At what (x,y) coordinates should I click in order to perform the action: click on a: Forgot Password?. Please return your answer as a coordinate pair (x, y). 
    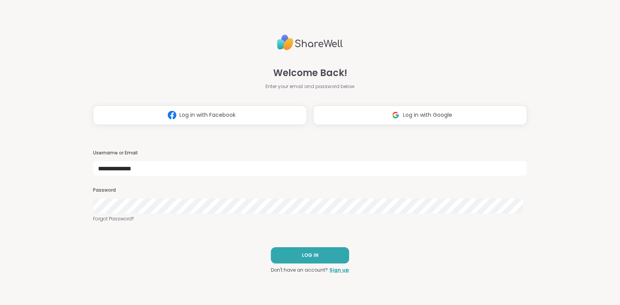
    Looking at the image, I should click on (310, 219).